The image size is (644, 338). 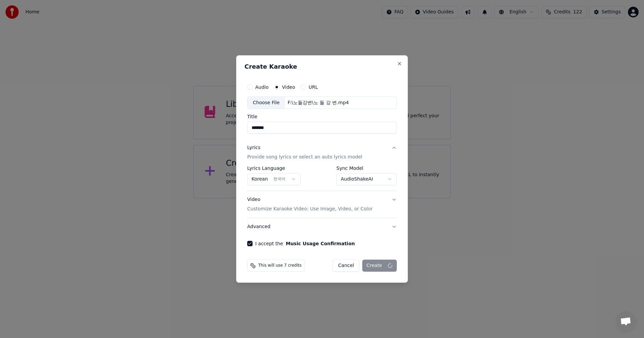 I want to click on div: F:\노들강변\노 들 강 변.mp4, so click(x=318, y=103).